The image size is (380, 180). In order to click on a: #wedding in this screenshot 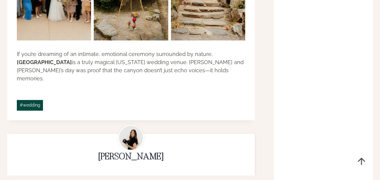, I will do `click(30, 105)`.